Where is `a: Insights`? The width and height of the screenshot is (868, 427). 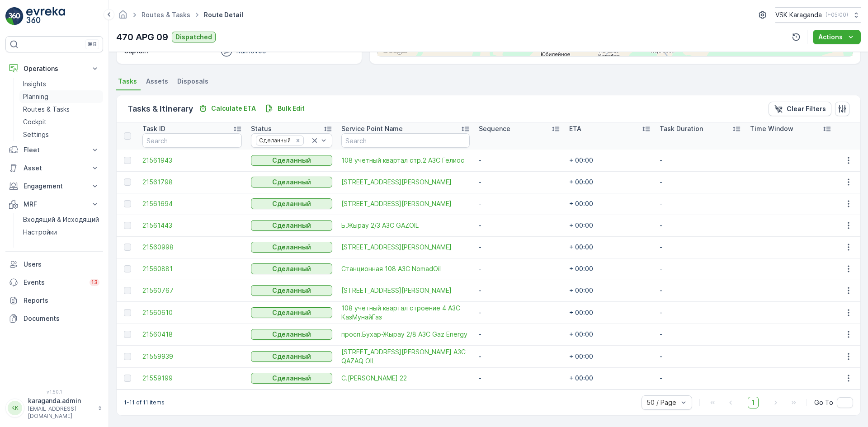
a: Insights is located at coordinates (61, 84).